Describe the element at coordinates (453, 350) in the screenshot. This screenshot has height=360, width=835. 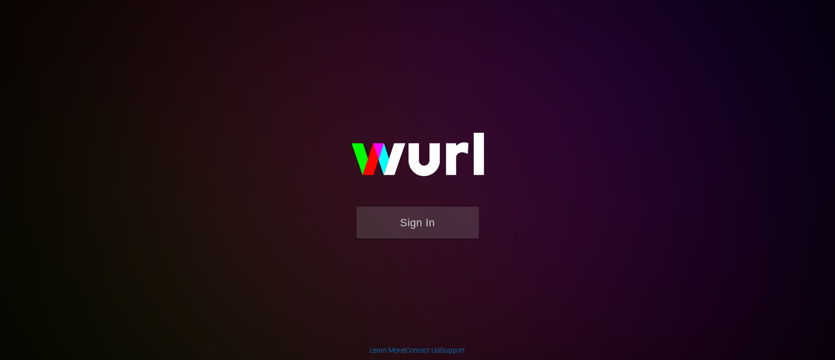
I see `a: Support` at that location.